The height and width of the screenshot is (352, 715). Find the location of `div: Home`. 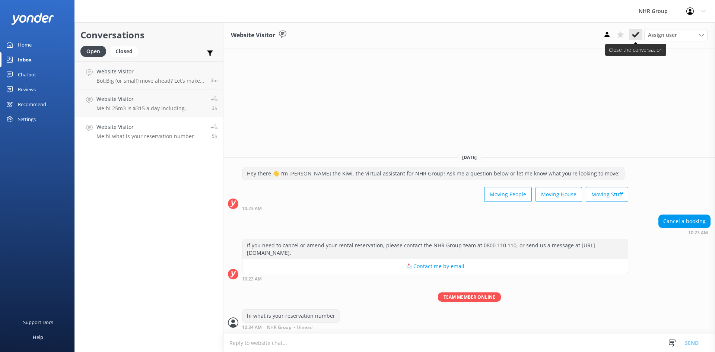

div: Home is located at coordinates (25, 45).